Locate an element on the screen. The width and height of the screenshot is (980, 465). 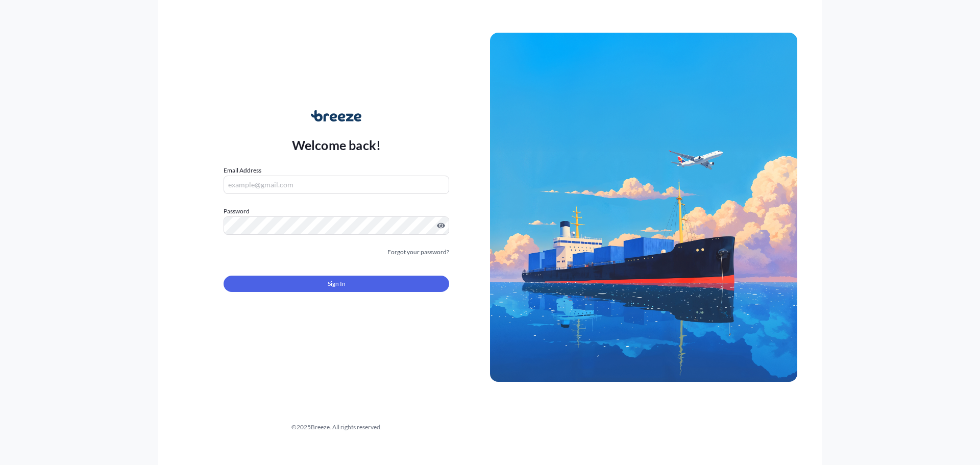
img: Ship illustration is located at coordinates (643, 207).